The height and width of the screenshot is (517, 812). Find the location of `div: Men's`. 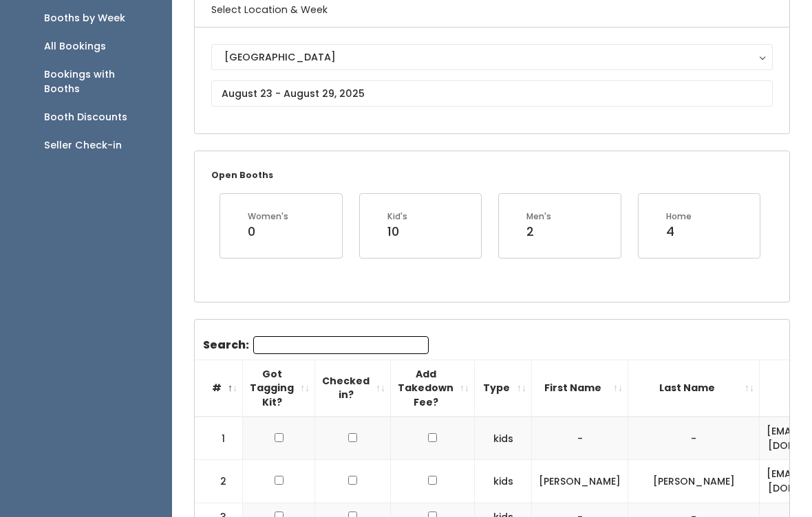

div: Men's is located at coordinates (538, 216).